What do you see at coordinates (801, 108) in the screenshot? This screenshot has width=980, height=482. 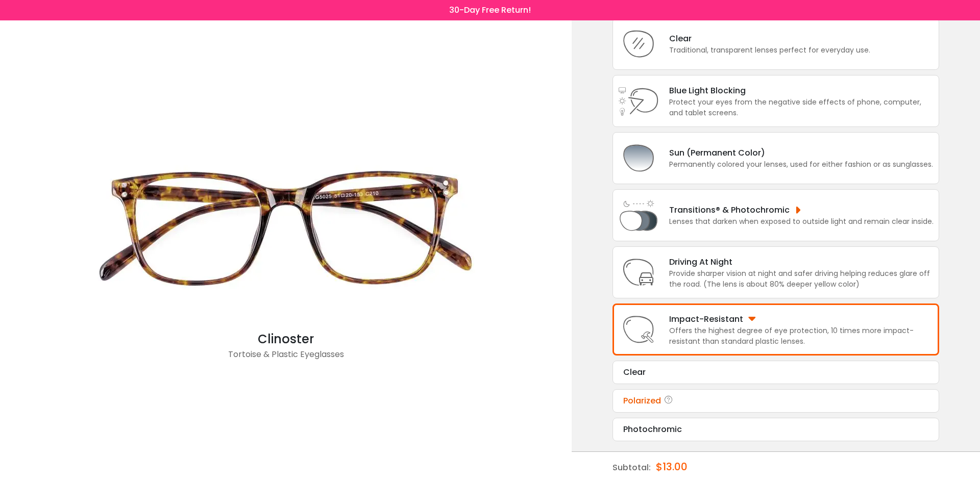 I see `div: Protect your eyes from the negative side effects of phone, computer, and tablet screens.` at bounding box center [801, 108].